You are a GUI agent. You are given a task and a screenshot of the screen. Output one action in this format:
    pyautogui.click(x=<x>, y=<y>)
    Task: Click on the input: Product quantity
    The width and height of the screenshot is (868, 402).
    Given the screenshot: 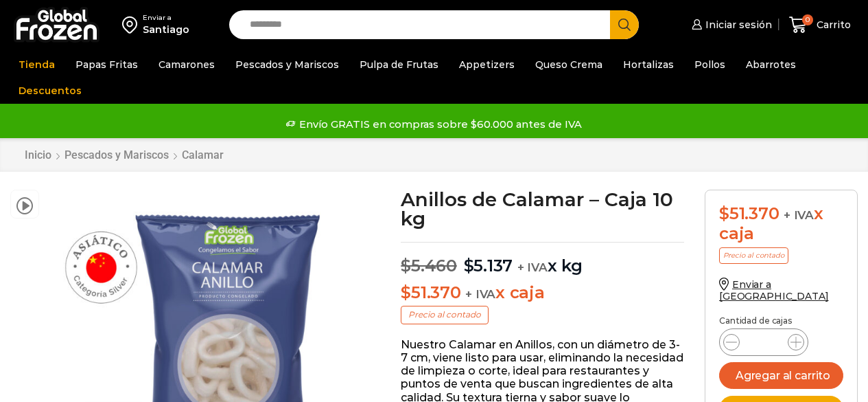 What is the action you would take?
    pyautogui.click(x=764, y=342)
    